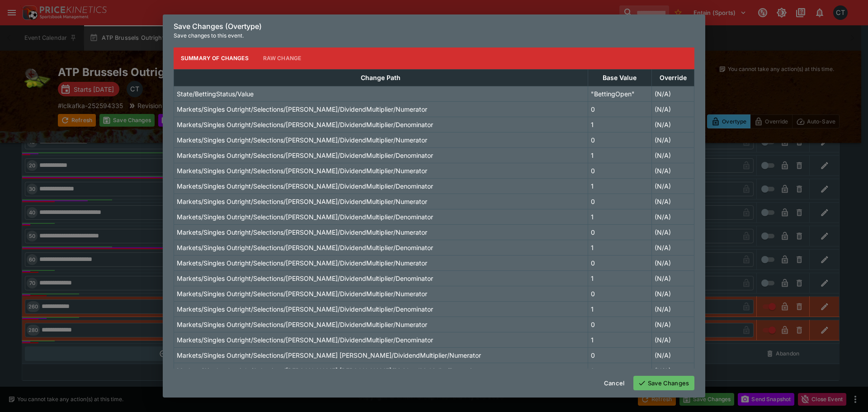  Describe the element at coordinates (282, 59) in the screenshot. I see `button: Raw Change` at that location.